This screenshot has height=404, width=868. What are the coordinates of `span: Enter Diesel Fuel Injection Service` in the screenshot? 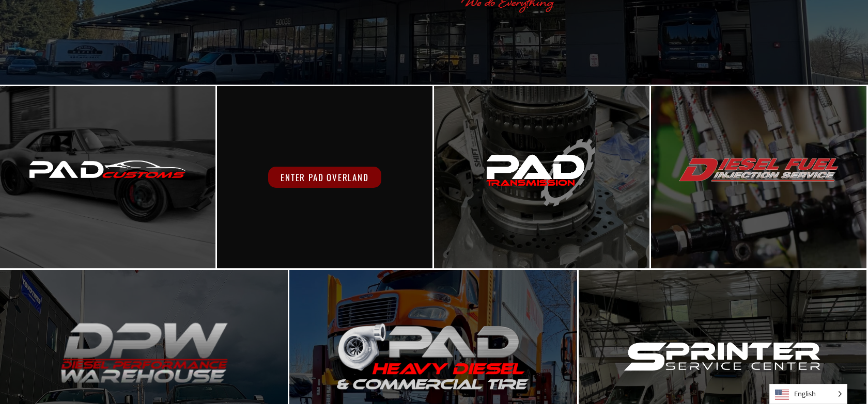 It's located at (759, 177).